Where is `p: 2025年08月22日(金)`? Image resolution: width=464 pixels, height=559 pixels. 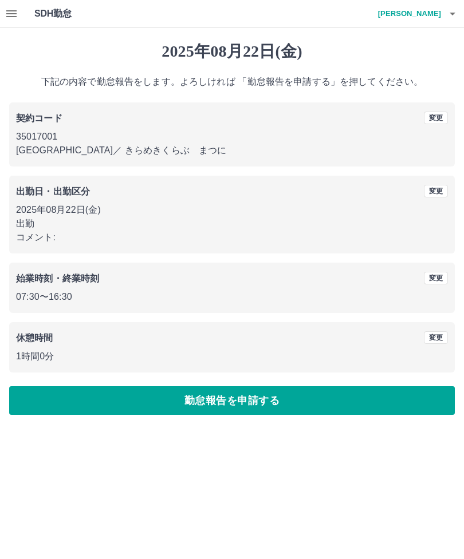 p: 2025年08月22日(金) is located at coordinates (232, 210).